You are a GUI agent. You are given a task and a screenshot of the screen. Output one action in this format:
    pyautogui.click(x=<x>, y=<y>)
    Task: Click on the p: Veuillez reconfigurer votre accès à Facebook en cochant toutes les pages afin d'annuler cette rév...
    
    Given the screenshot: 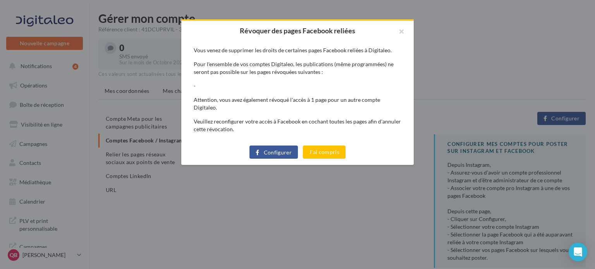 What is the action you would take?
    pyautogui.click(x=298, y=126)
    